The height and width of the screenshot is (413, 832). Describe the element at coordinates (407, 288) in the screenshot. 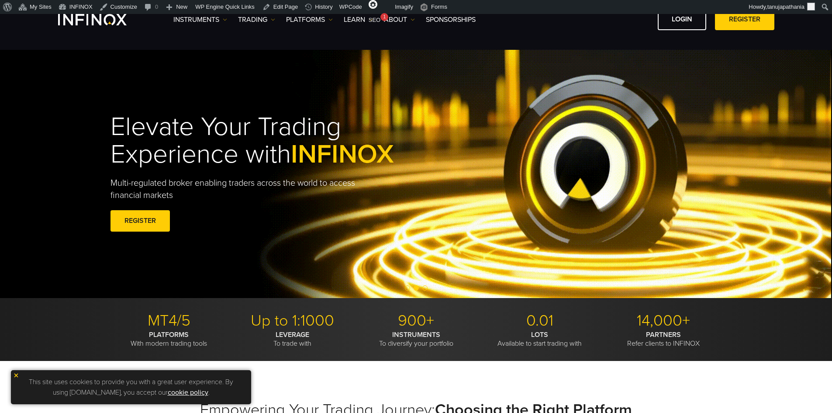

I see `span: Go to slide 1` at that location.